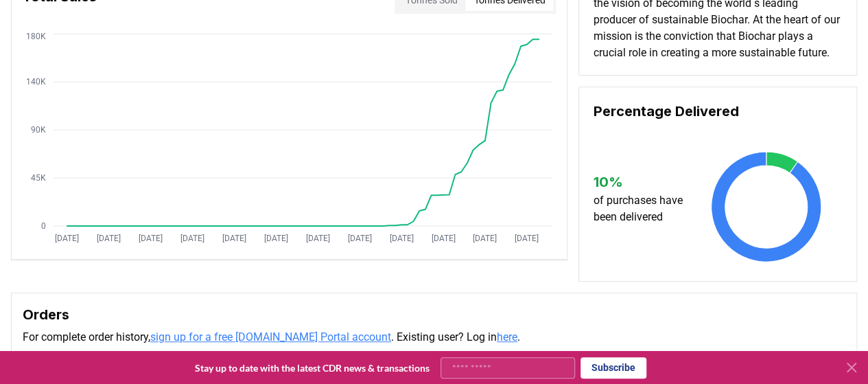 This screenshot has width=868, height=384. I want to click on a: here, so click(507, 336).